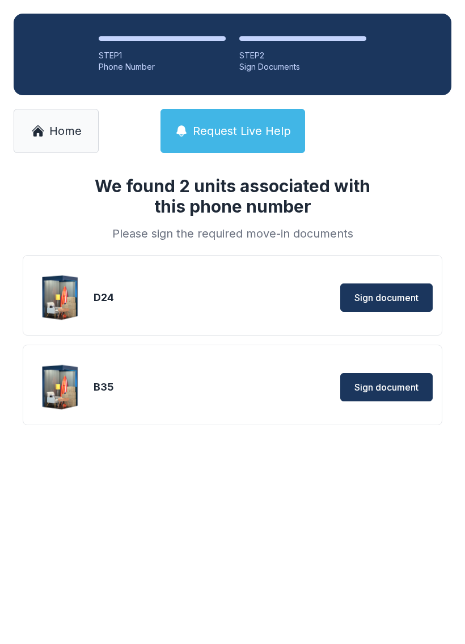 This screenshot has height=644, width=465. I want to click on div: Sign Documents, so click(303, 67).